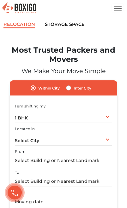 The image size is (127, 208). What do you see at coordinates (63, 71) in the screenshot?
I see `p: We Make Your Move Simple` at bounding box center [63, 71].